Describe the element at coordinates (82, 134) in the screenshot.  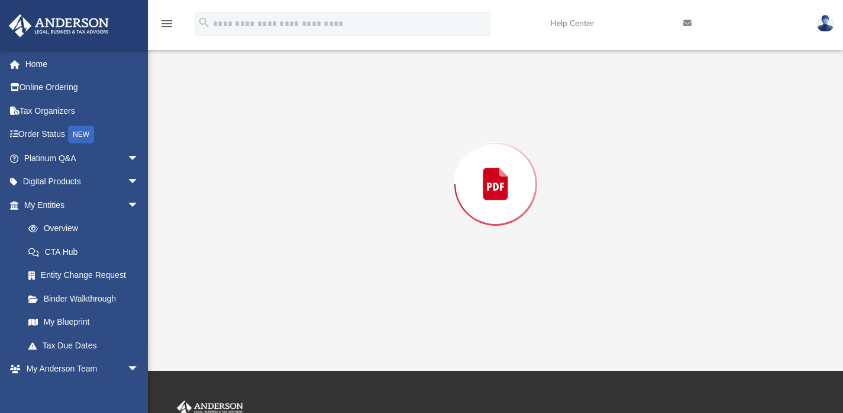
I see `a: Order StatusNEW` at that location.